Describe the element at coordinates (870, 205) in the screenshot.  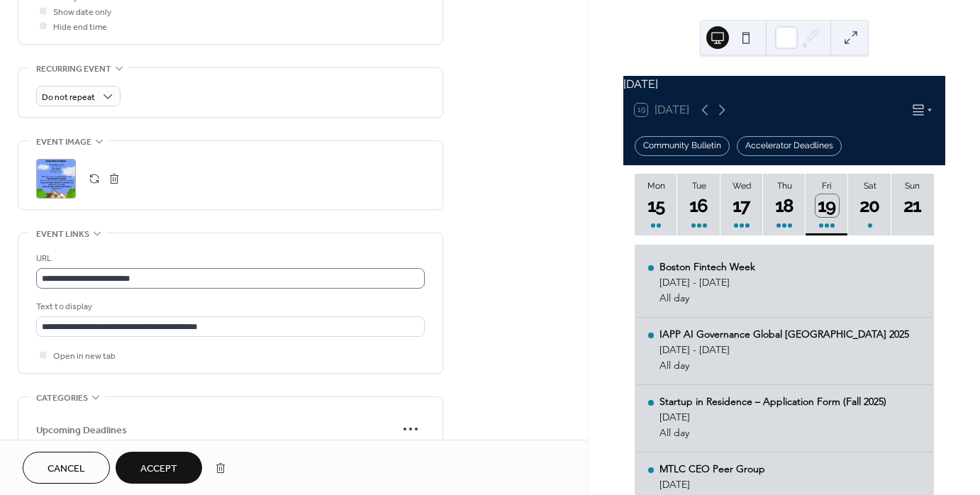
I see `button: Sat20` at that location.